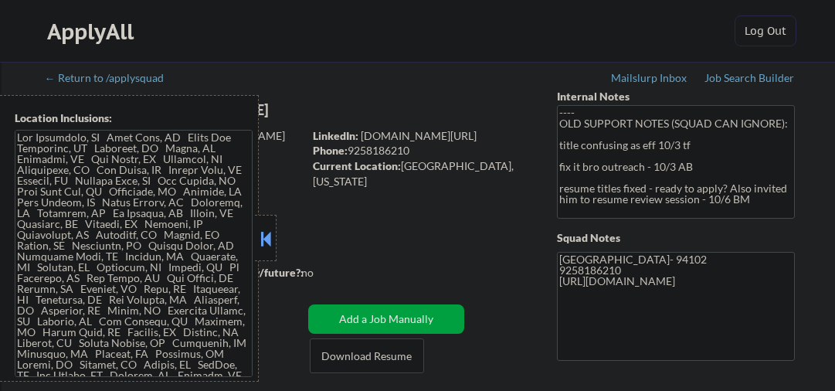 Image resolution: width=835 pixels, height=391 pixels. What do you see at coordinates (749, 80) in the screenshot?
I see `a: Job Search Builder` at bounding box center [749, 80].